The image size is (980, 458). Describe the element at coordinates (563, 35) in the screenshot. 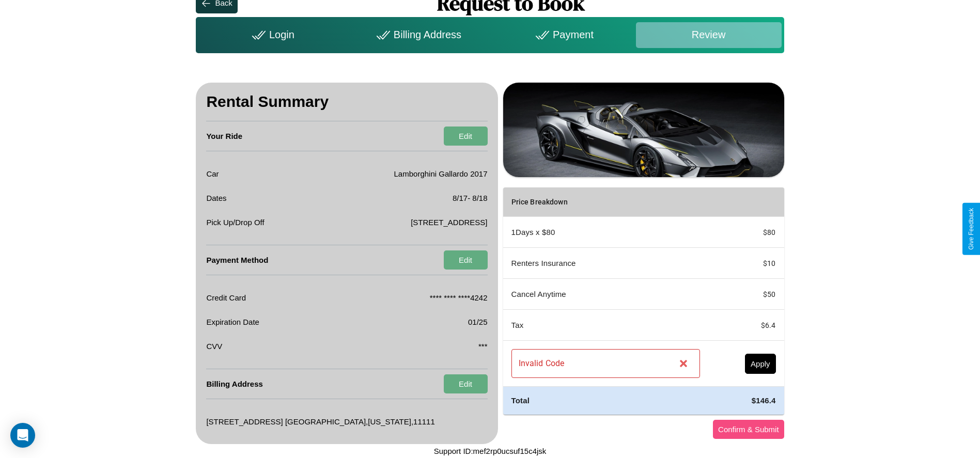

I see `div: Payment` at that location.